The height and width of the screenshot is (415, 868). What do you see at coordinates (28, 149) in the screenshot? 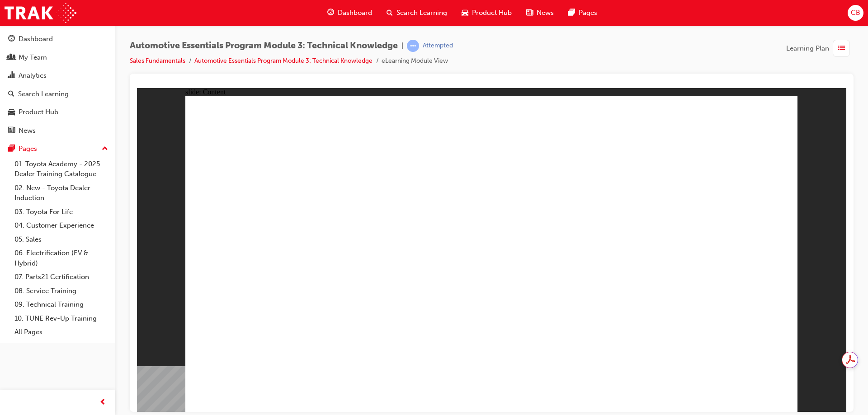
I see `div: Pages` at bounding box center [28, 149].